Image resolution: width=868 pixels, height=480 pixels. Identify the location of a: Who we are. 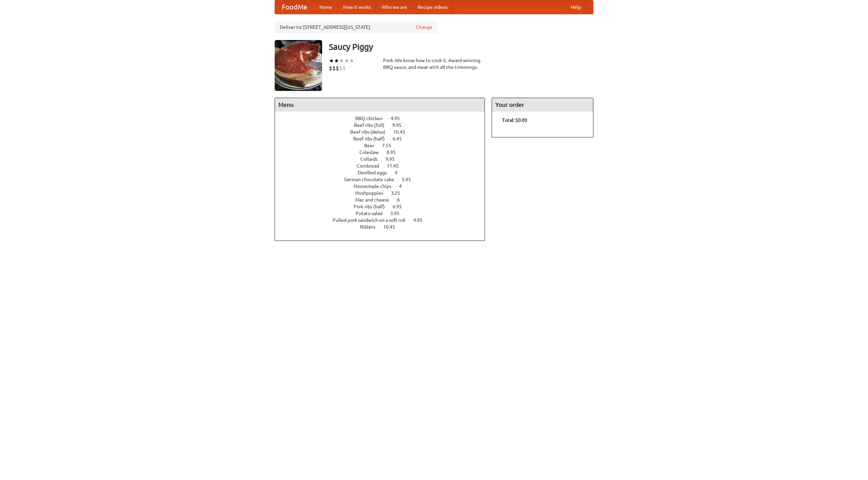
(394, 7).